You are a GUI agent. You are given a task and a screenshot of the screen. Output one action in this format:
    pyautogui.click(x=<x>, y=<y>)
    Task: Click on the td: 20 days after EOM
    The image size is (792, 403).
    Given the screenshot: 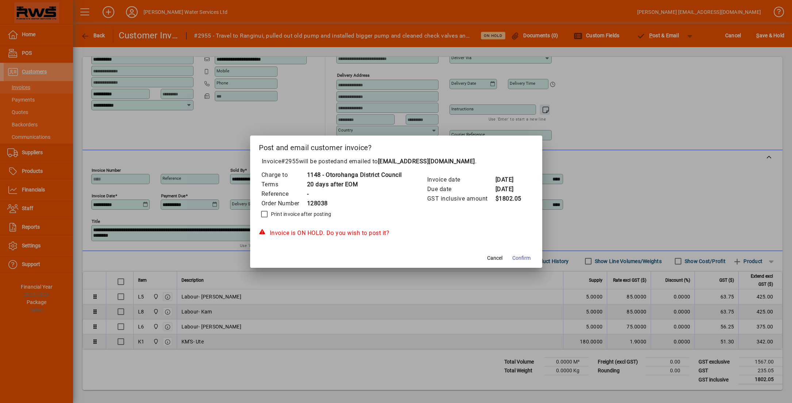 What is the action you would take?
    pyautogui.click(x=354, y=184)
    